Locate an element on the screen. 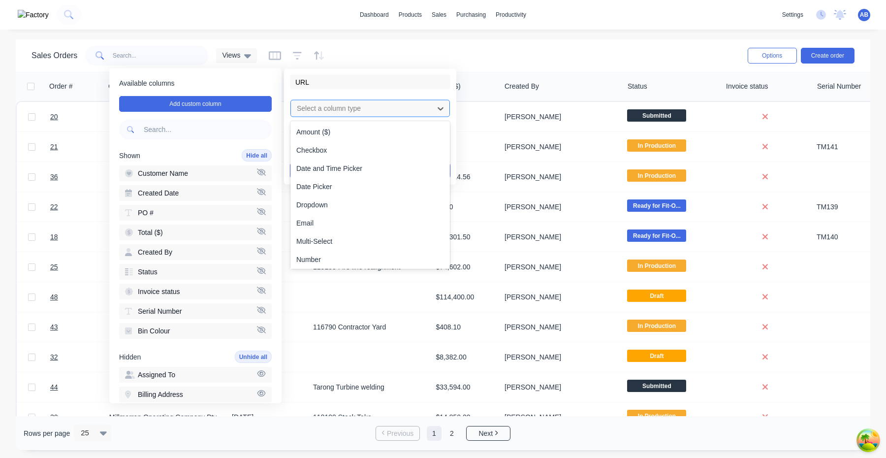  span: Submitted is located at coordinates (657, 115).